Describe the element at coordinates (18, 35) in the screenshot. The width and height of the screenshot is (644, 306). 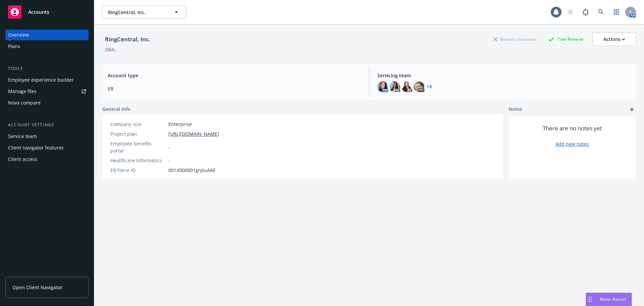
I see `div: Overview` at that location.